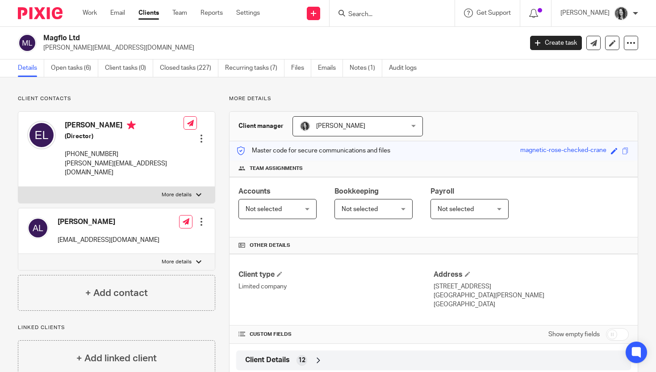 The image size is (656, 372). Describe the element at coordinates (531, 274) in the screenshot. I see `h4: Address` at that location.